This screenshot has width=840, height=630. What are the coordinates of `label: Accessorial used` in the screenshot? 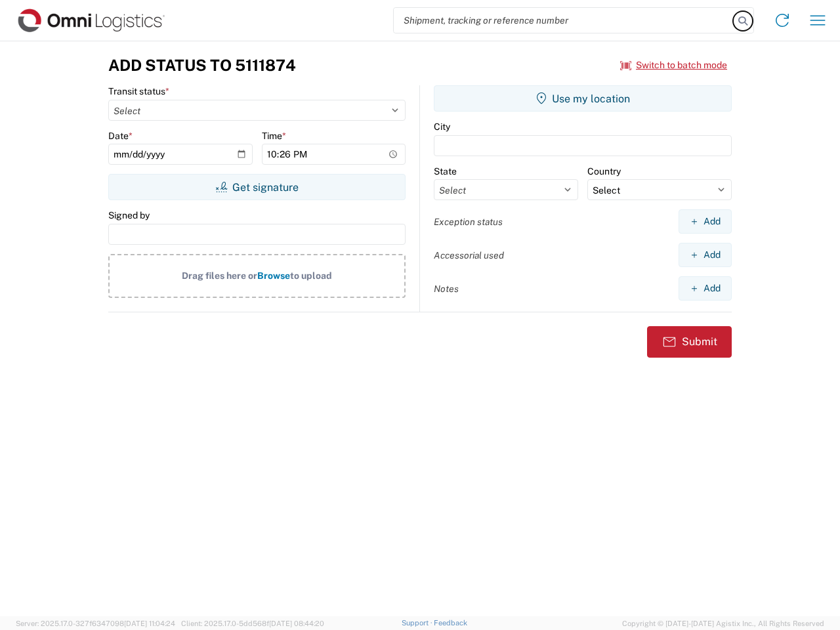 It's located at (469, 255).